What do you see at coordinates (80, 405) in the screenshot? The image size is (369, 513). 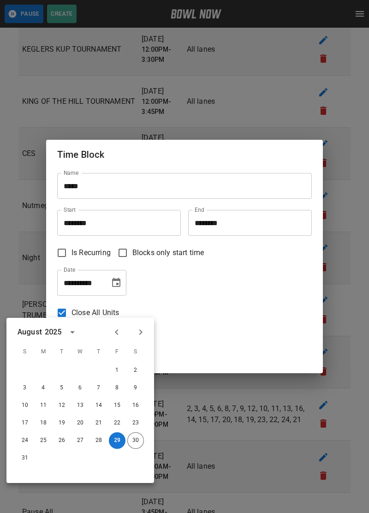 I see `button: Aug 13, 2025` at bounding box center [80, 405].